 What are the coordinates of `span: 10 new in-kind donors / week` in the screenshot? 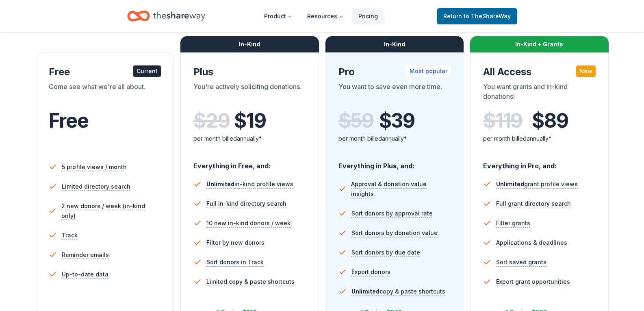 It's located at (248, 223).